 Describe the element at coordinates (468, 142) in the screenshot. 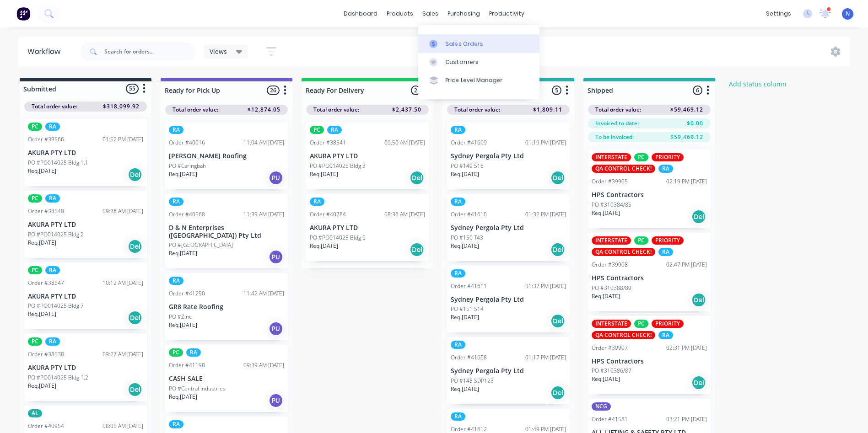

I see `div: Order #41609` at that location.